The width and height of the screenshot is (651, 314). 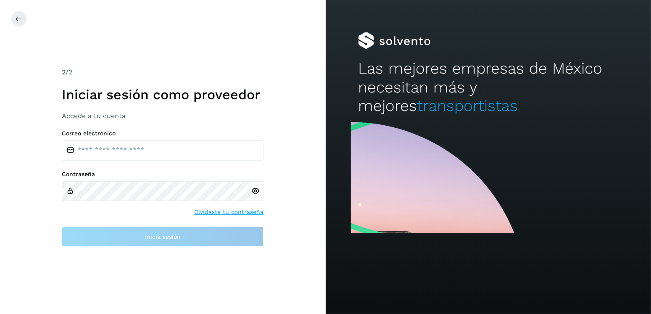 I want to click on span: Inicia sesión, so click(x=163, y=236).